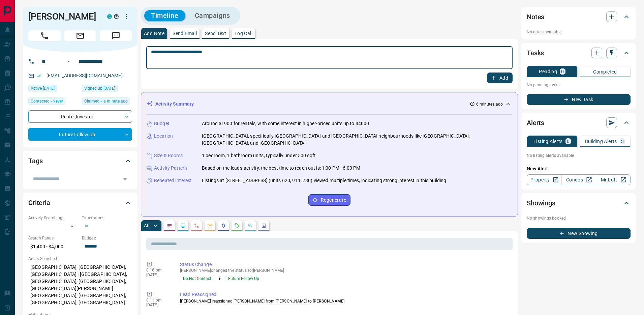 This screenshot has width=644, height=315. I want to click on p: 8:11 pm, so click(158, 301).